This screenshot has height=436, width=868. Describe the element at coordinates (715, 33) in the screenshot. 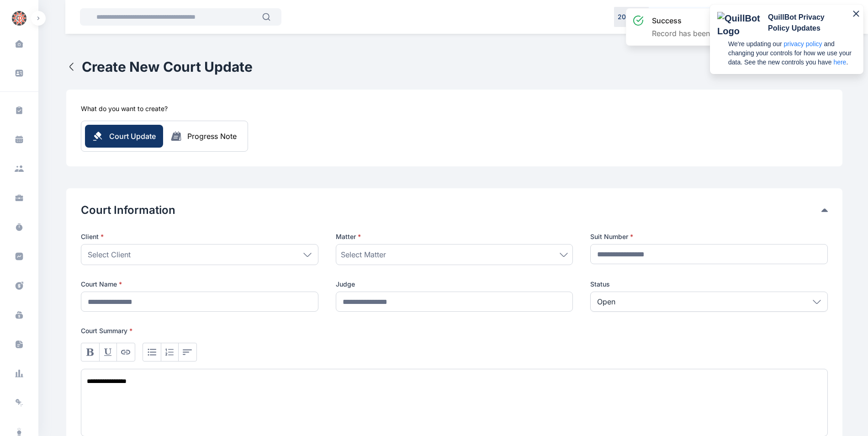

I see `p: Record has been successfully saved.` at that location.